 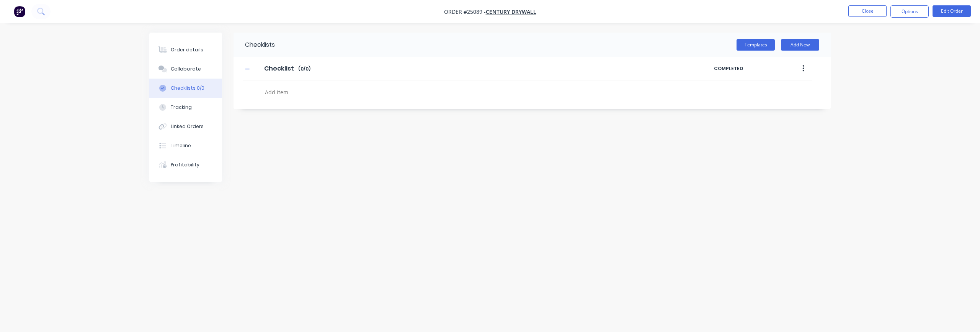 I want to click on a: Century Drywall, so click(x=511, y=12).